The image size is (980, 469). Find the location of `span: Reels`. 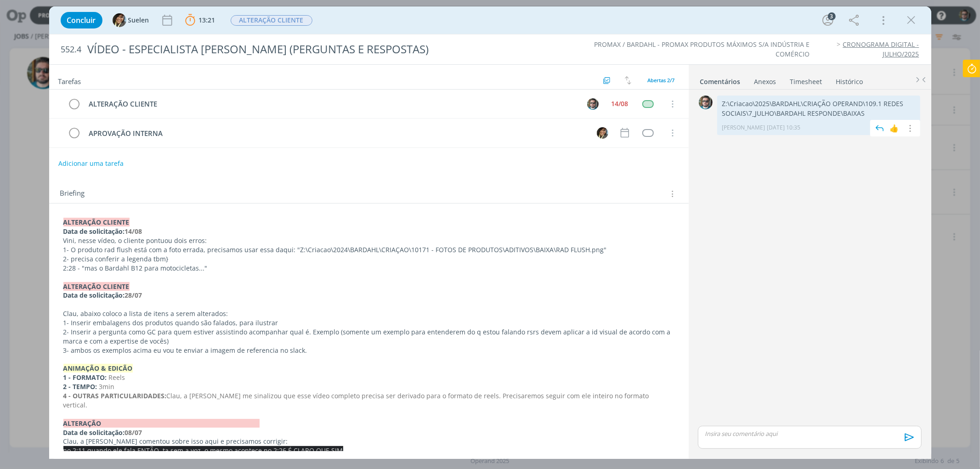

span: Reels is located at coordinates (117, 377).